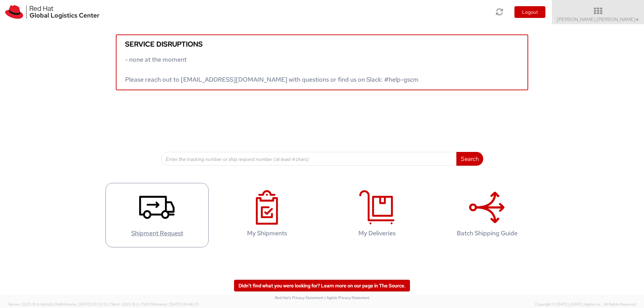 The image size is (644, 308). Describe the element at coordinates (158, 233) in the screenshot. I see `h4: Shipment Request` at that location.